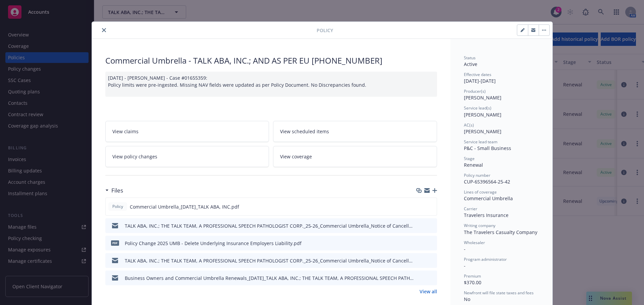  What do you see at coordinates (501, 198) in the screenshot?
I see `div: Commercial Umbrella` at bounding box center [501, 198].